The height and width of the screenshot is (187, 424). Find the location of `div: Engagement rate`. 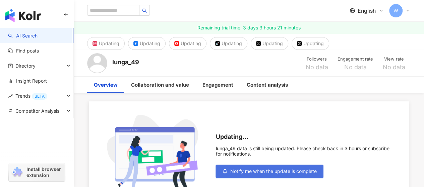

div: Engagement rate is located at coordinates (355, 59).